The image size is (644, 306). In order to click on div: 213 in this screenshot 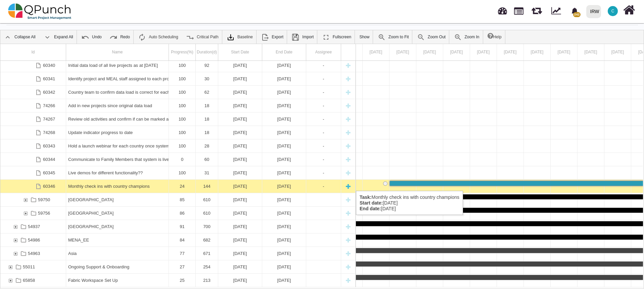, I will do `click(206, 280)`.